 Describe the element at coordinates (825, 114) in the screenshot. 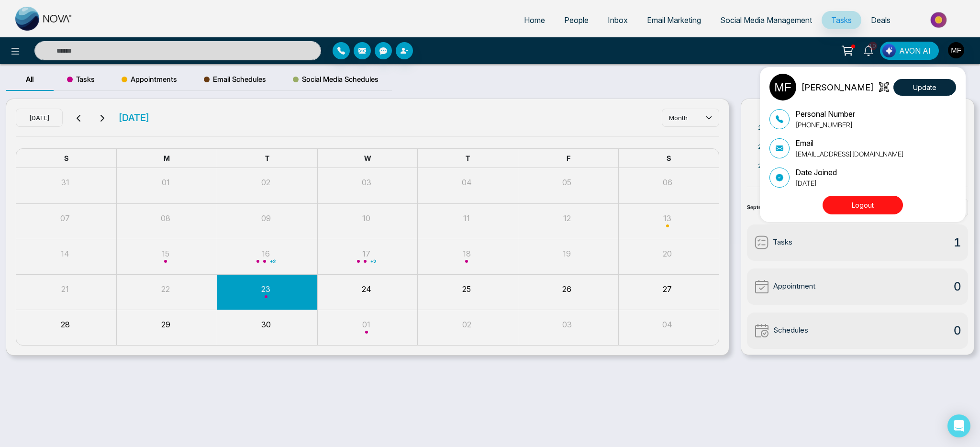

I see `p: Personal Number` at that location.